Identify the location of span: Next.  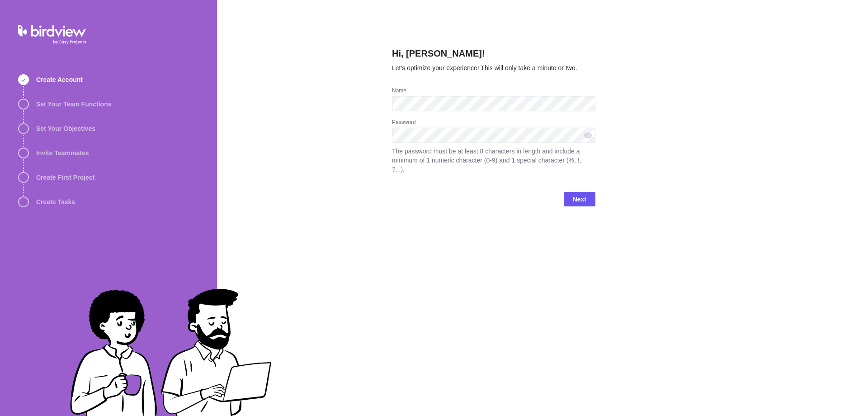
(579, 199).